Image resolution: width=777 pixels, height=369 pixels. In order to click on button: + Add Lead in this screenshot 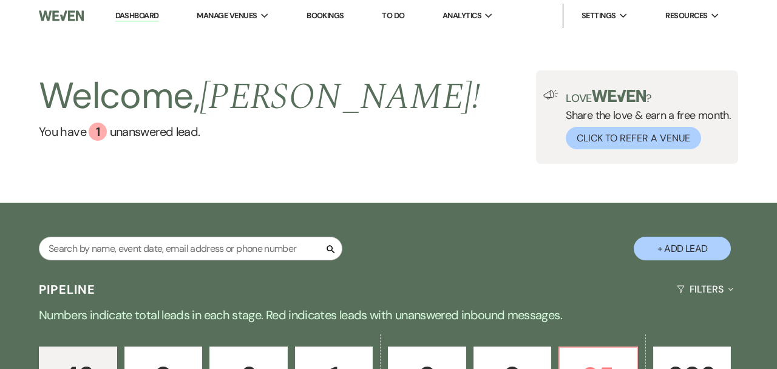, I will do `click(683, 248)`.